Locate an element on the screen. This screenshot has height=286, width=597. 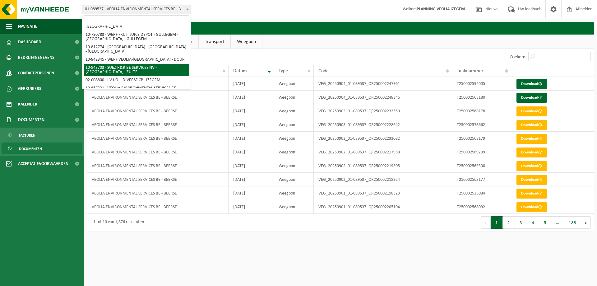
td: VEG_20250901_01-089537_QR250002198323 is located at coordinates (383, 193).